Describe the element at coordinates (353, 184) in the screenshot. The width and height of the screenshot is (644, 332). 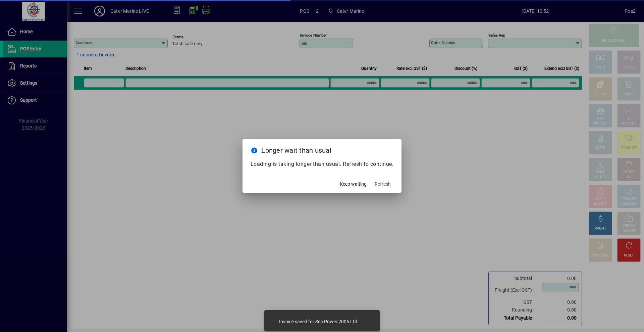
I see `span: Keep waiting` at that location.